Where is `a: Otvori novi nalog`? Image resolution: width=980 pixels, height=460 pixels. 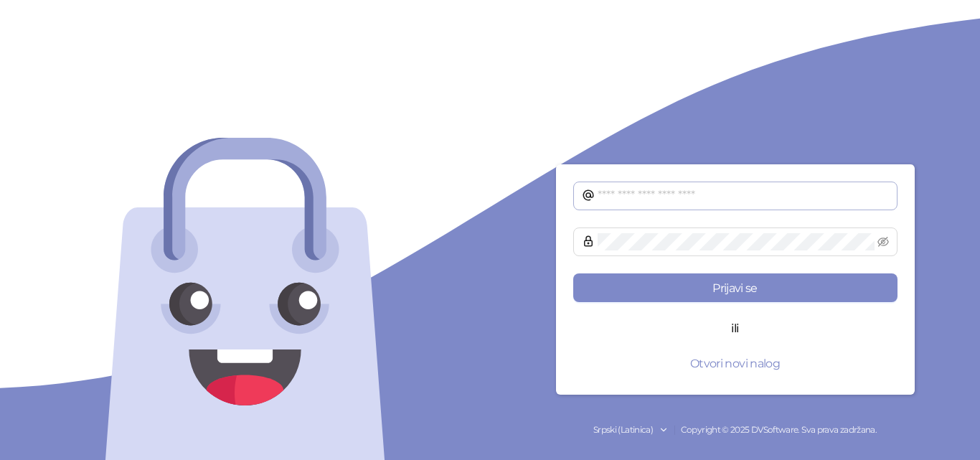 a: Otvori novi nalog is located at coordinates (736, 364).